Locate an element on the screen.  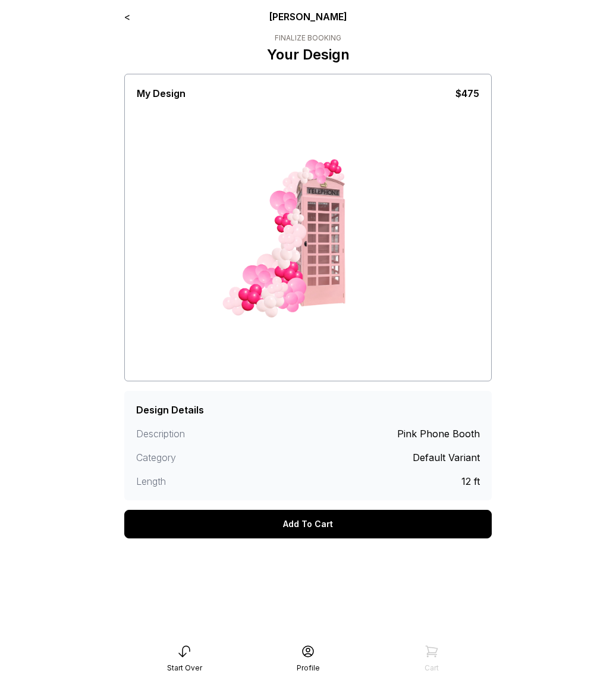
div: $475 is located at coordinates (468, 93).